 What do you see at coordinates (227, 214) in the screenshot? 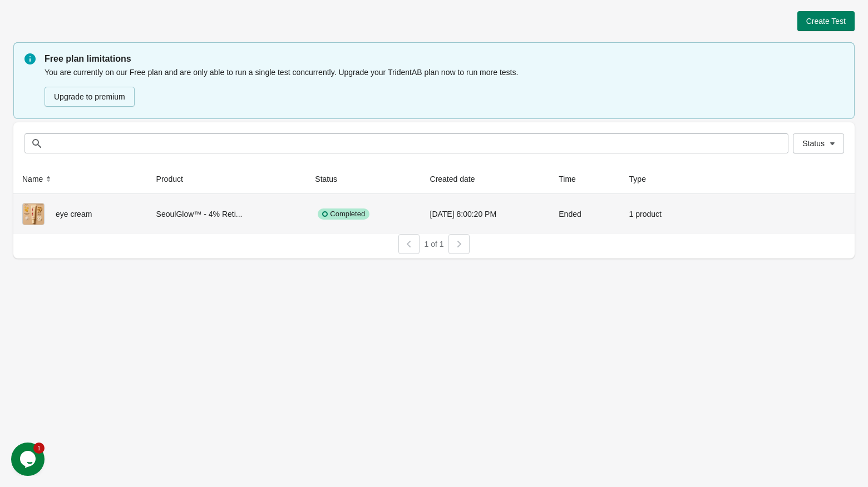
I see `div: SeoulGlow™ - 4% Reti...` at bounding box center [227, 214].